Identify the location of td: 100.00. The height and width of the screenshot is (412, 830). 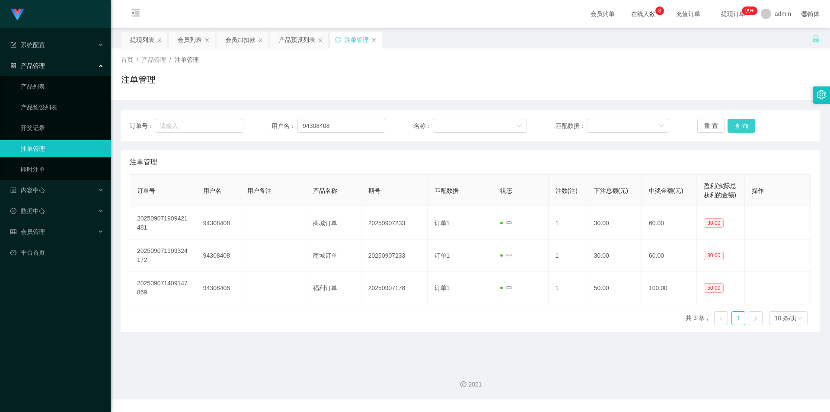
(669, 288).